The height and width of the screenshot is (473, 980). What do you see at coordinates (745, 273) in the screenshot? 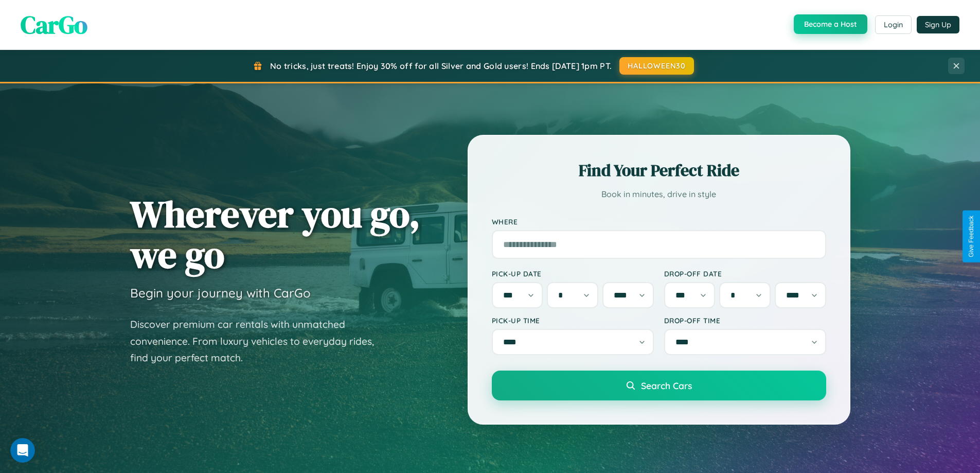
I see `label: Drop-off Date` at bounding box center [745, 273].